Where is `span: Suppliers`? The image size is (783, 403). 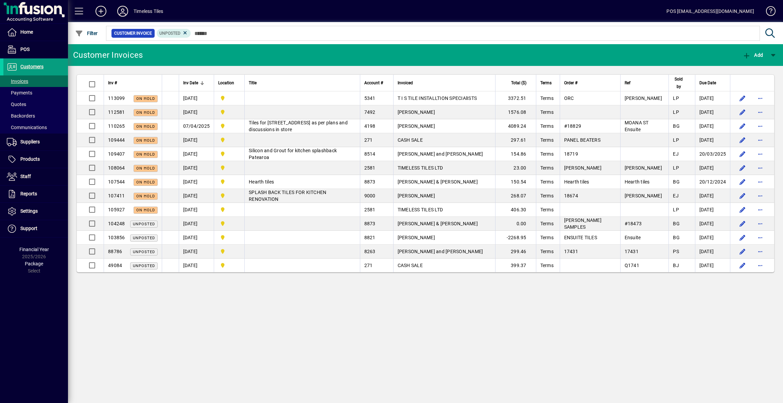 span: Suppliers is located at coordinates (30, 142).